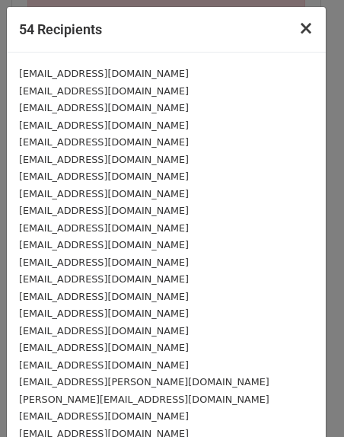 The height and width of the screenshot is (437, 344). What do you see at coordinates (60, 29) in the screenshot?
I see `h5: 54 Recipients` at bounding box center [60, 29].